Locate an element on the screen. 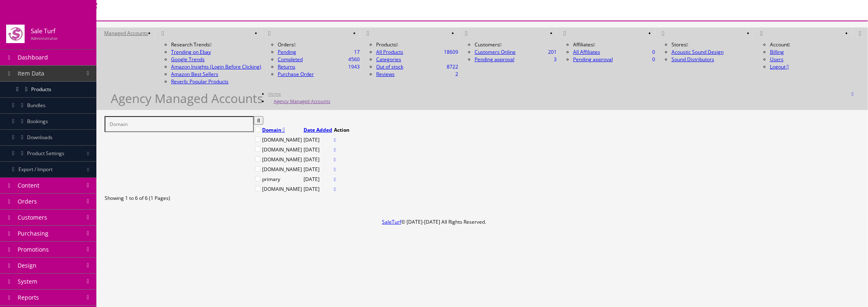 This screenshot has height=307, width=868. a: SaleTurf is located at coordinates (392, 222).